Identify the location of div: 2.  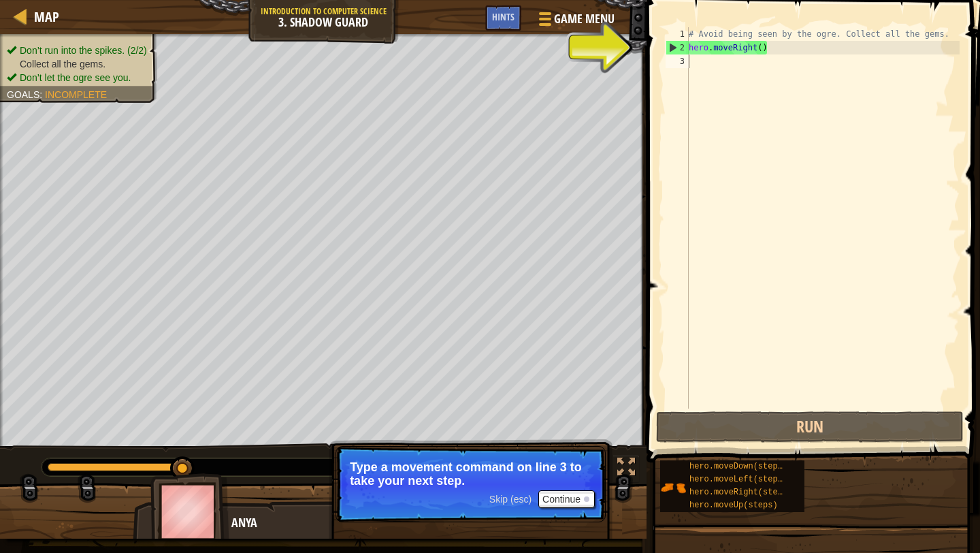
(677, 48).